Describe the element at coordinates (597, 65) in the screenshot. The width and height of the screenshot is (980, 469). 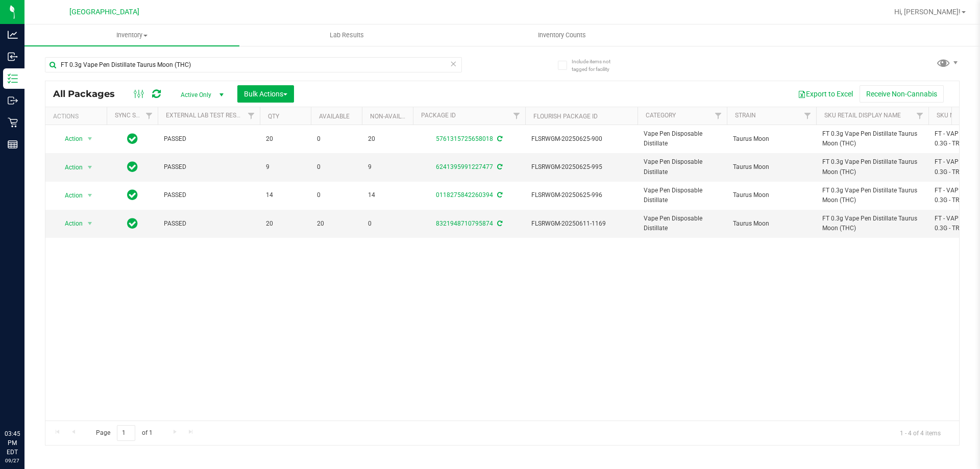
I see `span: Include items not tagged for facility` at that location.